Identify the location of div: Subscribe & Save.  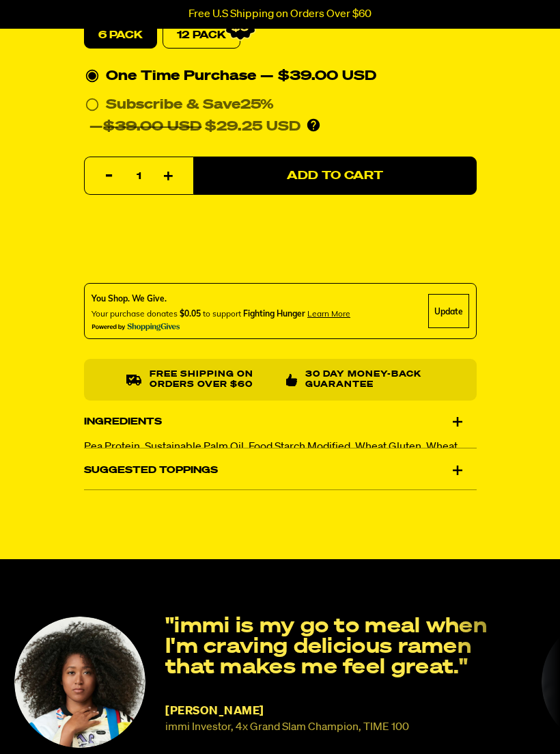
(190, 105).